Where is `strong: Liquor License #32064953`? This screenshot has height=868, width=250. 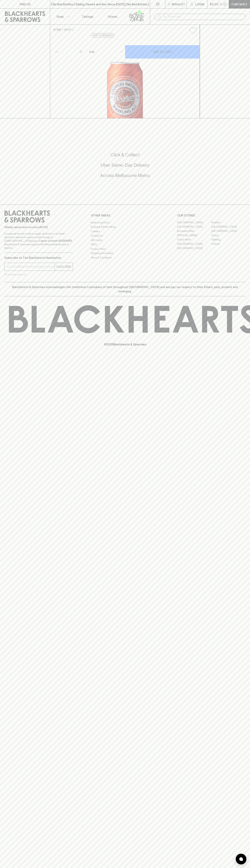 strong: Liquor License #32064953 is located at coordinates (55, 240).